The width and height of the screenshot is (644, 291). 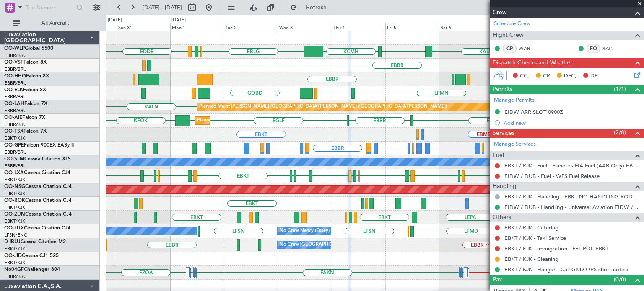 I want to click on a: Schedule Crew, so click(x=512, y=24).